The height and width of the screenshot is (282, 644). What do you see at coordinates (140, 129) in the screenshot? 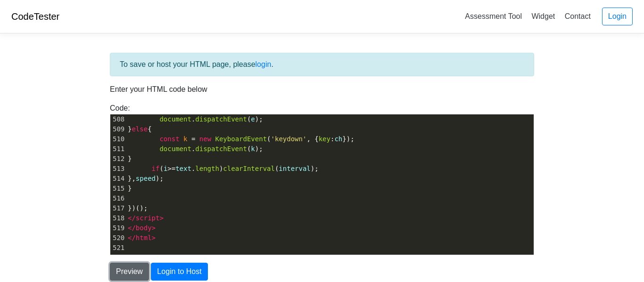
I see `span: else` at bounding box center [140, 129].